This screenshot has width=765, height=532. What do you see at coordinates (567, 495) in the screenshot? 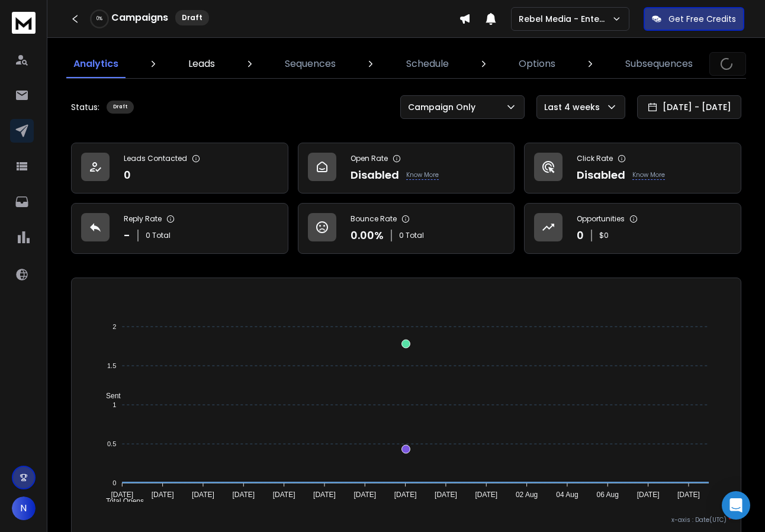
I see `tspan: 04 Aug` at bounding box center [567, 495].